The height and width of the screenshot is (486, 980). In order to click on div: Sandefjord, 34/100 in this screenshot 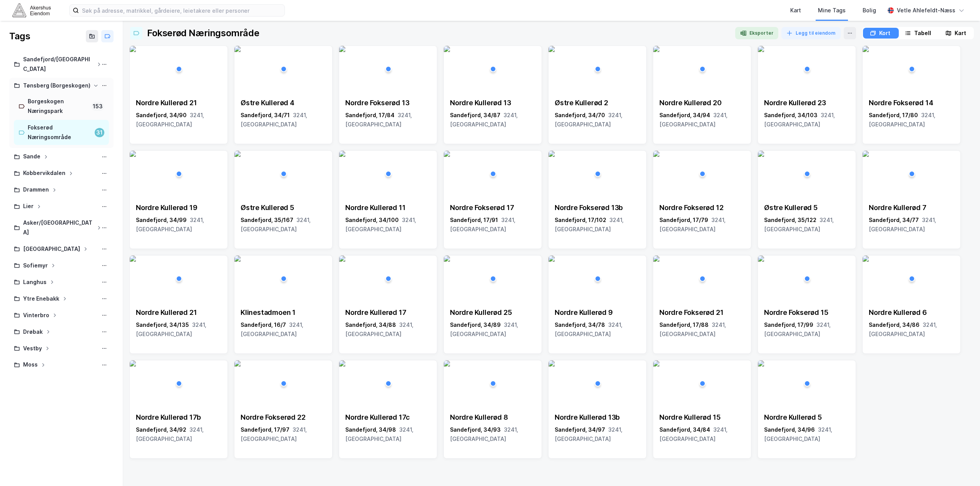, I will do `click(388, 225)`.